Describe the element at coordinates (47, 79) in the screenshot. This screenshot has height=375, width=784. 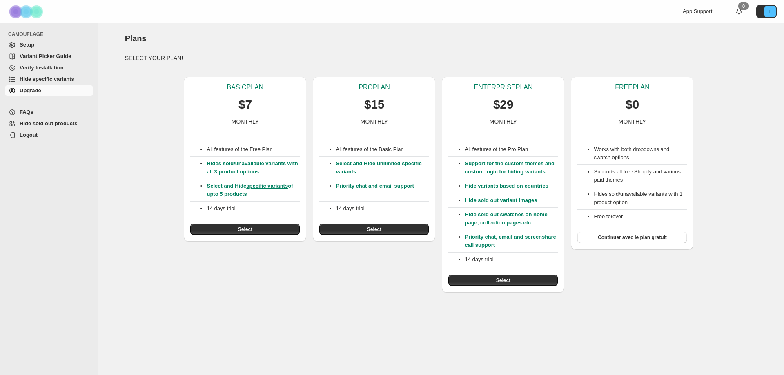
I see `span: Hide specific variants` at that location.